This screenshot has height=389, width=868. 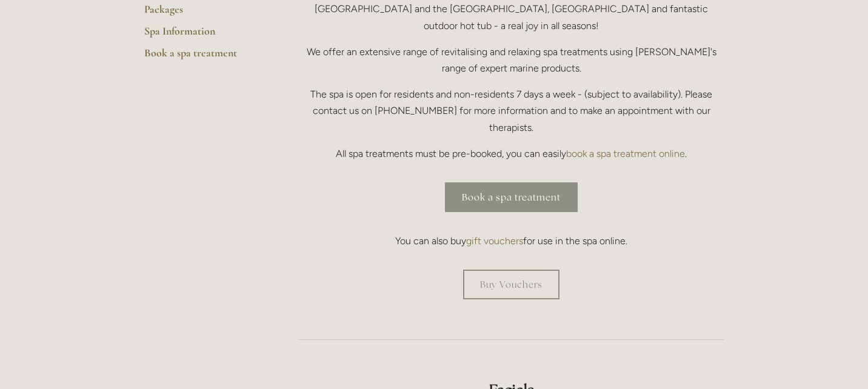 I want to click on a: Packages, so click(x=202, y=13).